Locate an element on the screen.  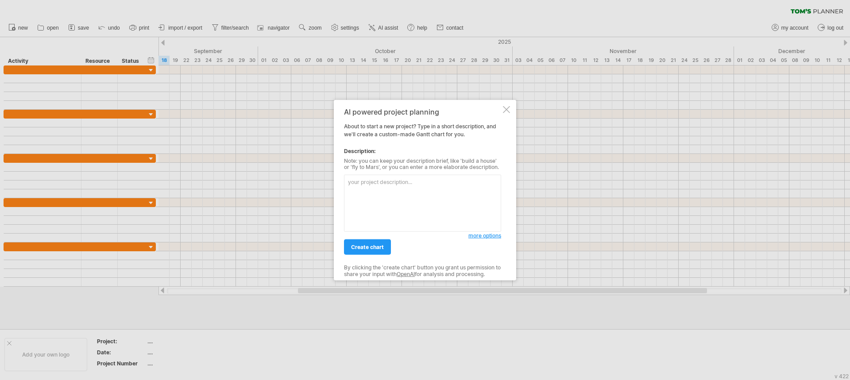
a: more options is located at coordinates (485, 236).